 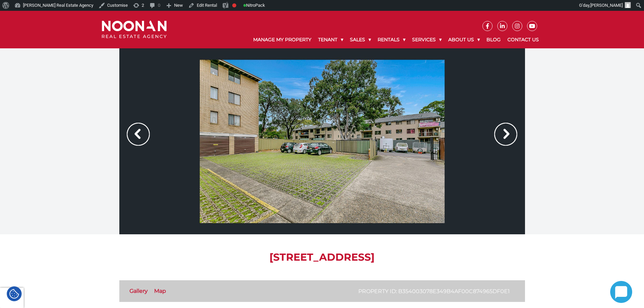 I want to click on p: Property ID: b354003078e349b4af00c874965df0e1, so click(x=434, y=291).